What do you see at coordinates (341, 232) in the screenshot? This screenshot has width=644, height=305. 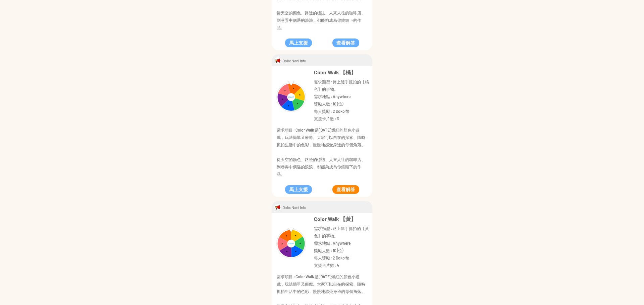 I see `p: 需求類型 : 路上隨手抓拍的【黃色】的事物。` at bounding box center [341, 232].